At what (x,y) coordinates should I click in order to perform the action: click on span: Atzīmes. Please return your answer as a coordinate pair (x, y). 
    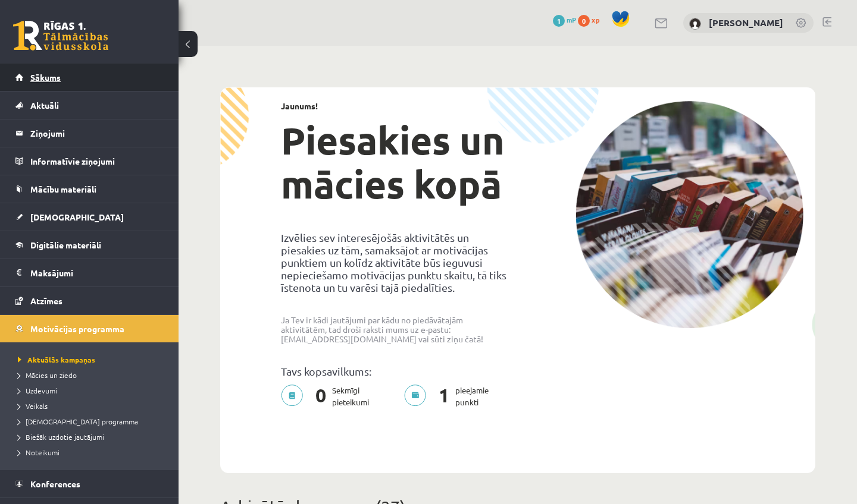
    Looking at the image, I should click on (46, 301).